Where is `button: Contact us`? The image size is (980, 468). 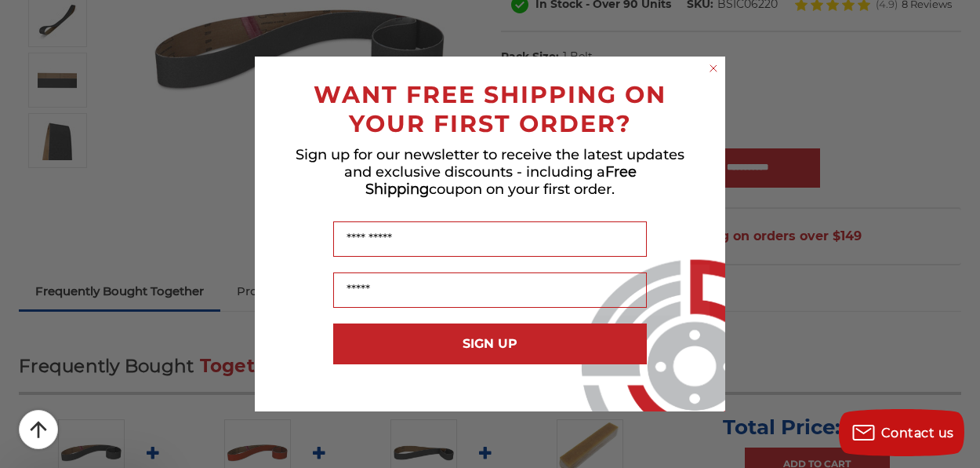 button: Contact us is located at coordinates (902, 432).